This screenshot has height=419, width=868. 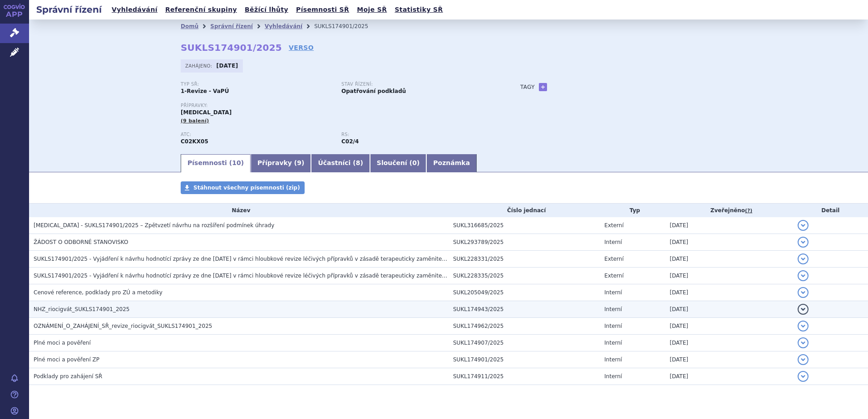 What do you see at coordinates (301, 48) in the screenshot?
I see `a: VERSO` at bounding box center [301, 48].